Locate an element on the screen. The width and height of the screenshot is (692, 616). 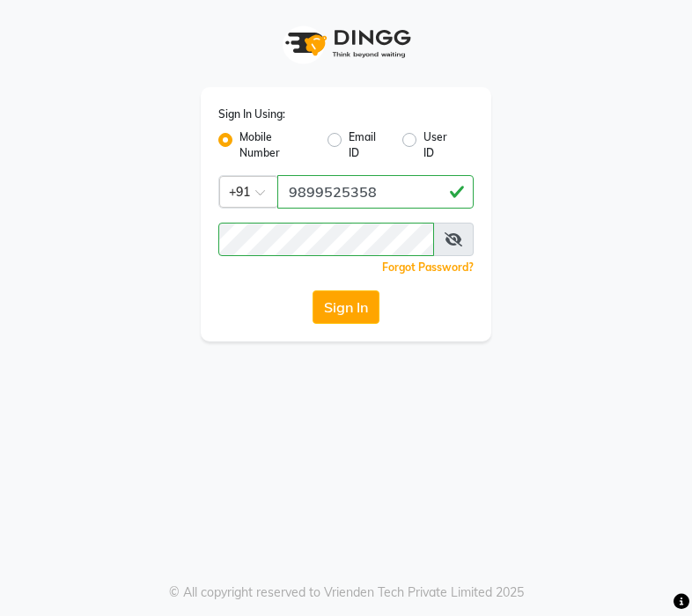
label: User ID is located at coordinates (441, 145).